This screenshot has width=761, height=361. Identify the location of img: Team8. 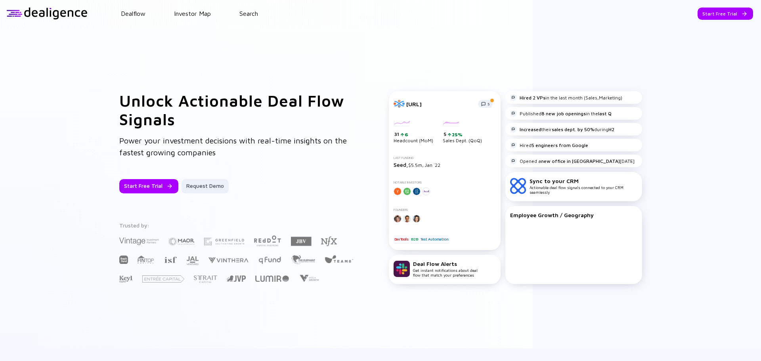
(339, 259).